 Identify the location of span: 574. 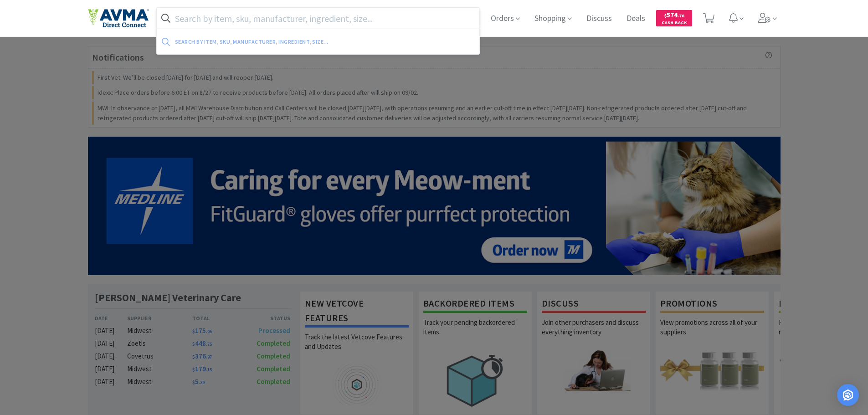
(674, 15).